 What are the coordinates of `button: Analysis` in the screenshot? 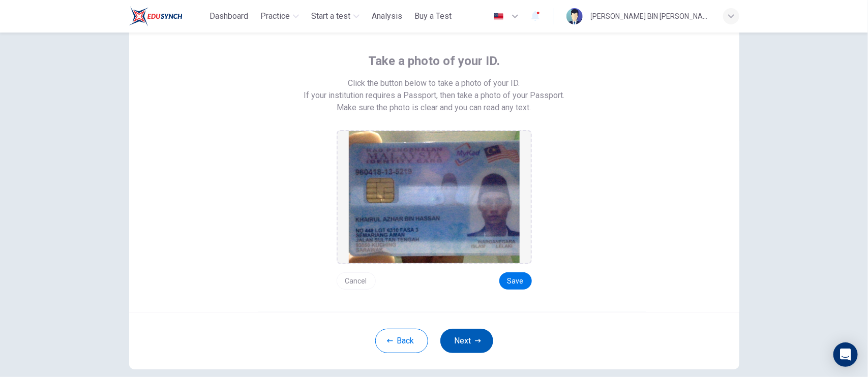 It's located at (387, 16).